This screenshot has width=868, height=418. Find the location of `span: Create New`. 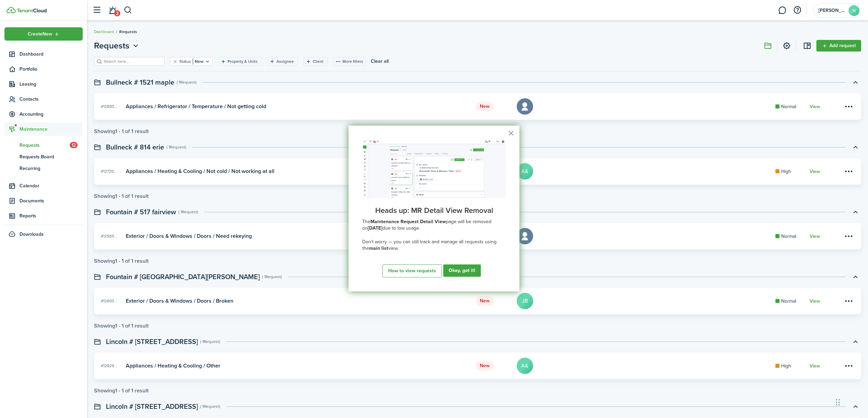

span: Create New is located at coordinates (40, 34).